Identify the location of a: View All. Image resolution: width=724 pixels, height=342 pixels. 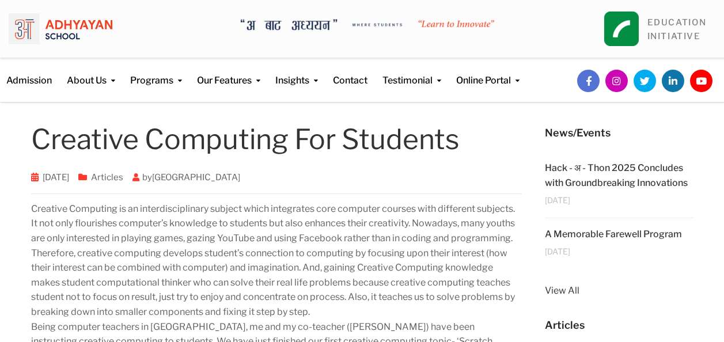
(619, 291).